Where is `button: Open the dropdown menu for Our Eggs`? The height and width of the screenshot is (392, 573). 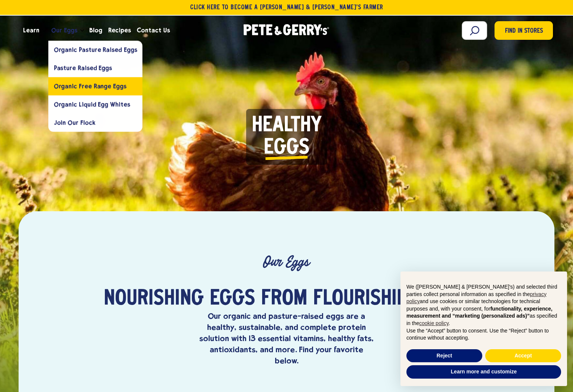 button: Open the dropdown menu for Our Eggs is located at coordinates (82, 30).